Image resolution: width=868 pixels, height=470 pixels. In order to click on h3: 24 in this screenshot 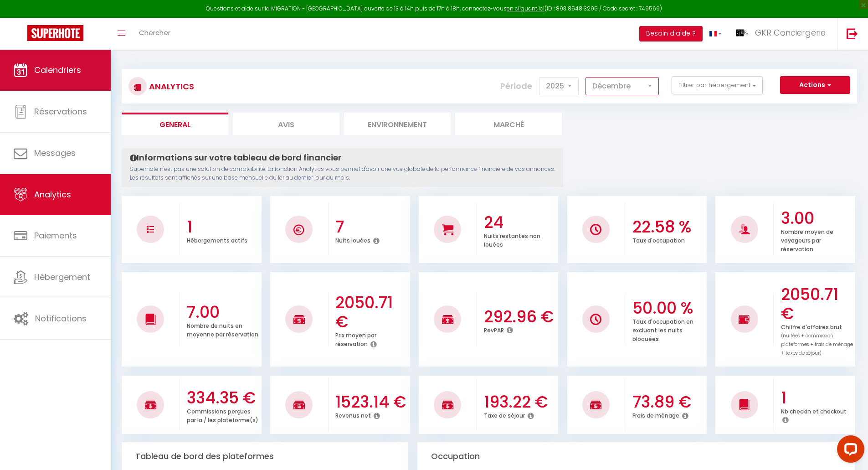, I will do `click(520, 223)`.